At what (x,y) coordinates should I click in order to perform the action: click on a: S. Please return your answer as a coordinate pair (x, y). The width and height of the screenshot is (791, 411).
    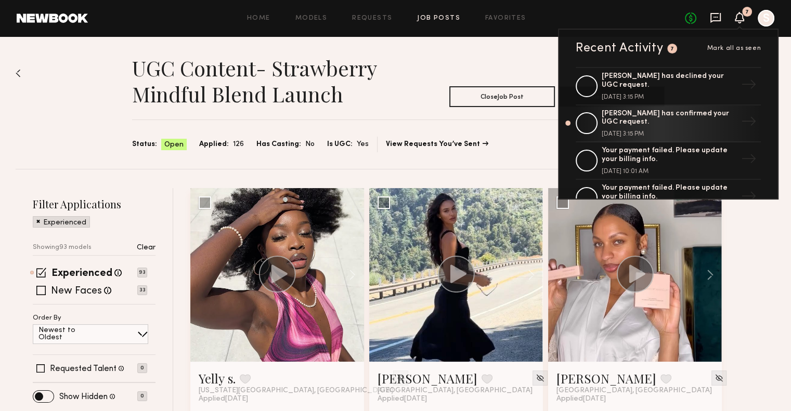
    Looking at the image, I should click on (766, 18).